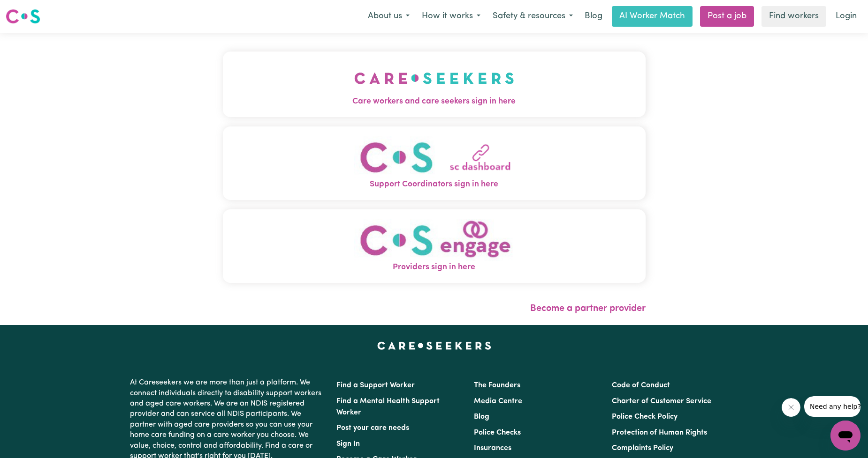 This screenshot has height=458, width=868. Describe the element at coordinates (496, 386) in the screenshot. I see `a: The Founders` at that location.